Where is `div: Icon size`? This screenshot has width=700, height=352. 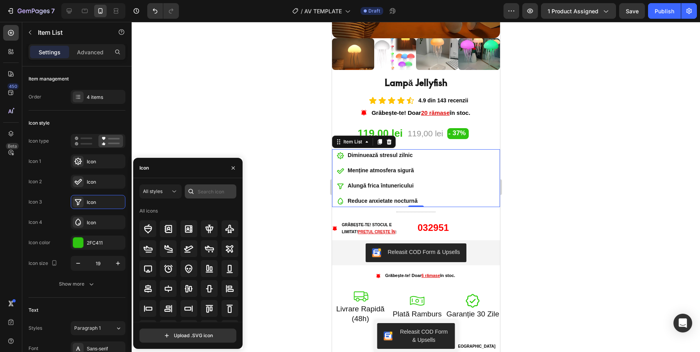 div: Icon size is located at coordinates (44, 263).